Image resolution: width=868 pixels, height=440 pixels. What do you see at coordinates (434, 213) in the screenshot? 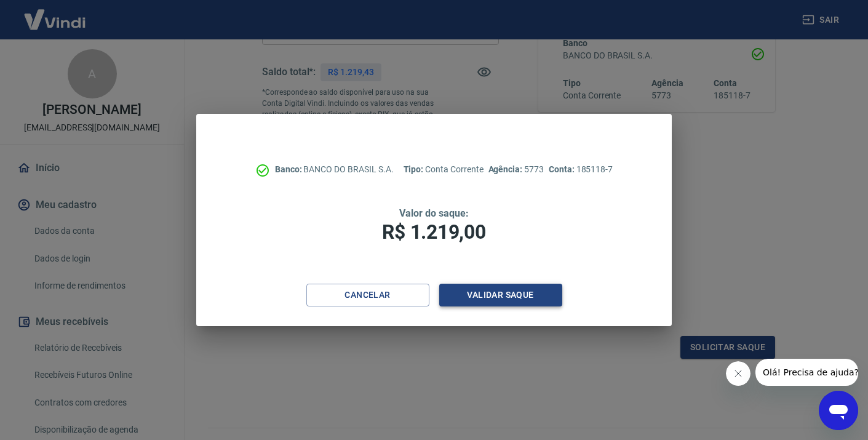
I see `span: Valor do saque:` at bounding box center [434, 213].